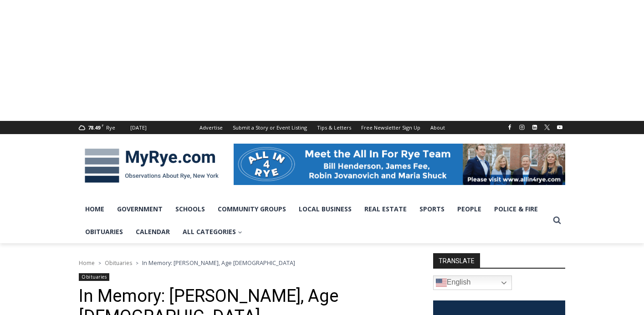 Image resolution: width=644 pixels, height=315 pixels. Describe the element at coordinates (153, 232) in the screenshot. I see `a: Calendar` at that location.